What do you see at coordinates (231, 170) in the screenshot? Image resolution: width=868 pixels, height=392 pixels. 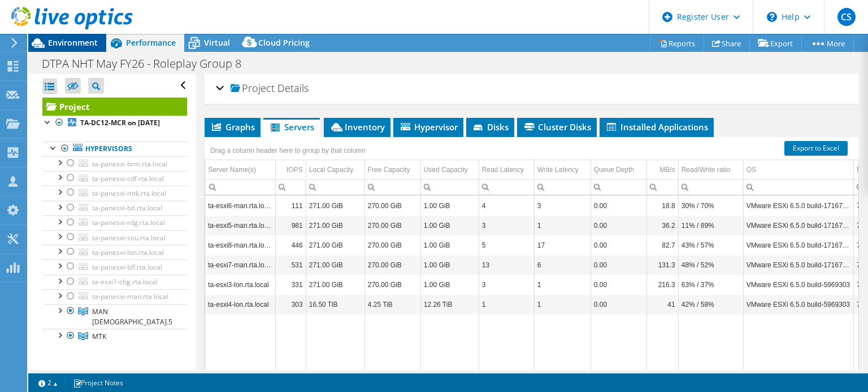 I see `div: Server Name(s)` at bounding box center [231, 170].